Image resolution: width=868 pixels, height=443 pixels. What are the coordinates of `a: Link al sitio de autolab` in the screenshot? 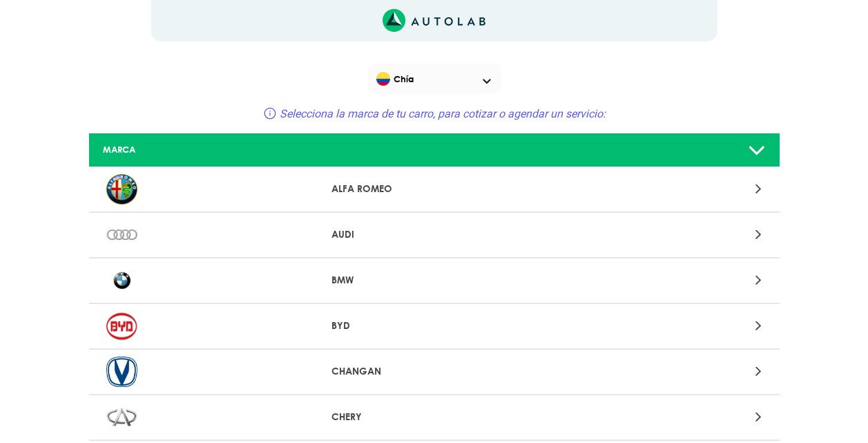 It's located at (434, 20).